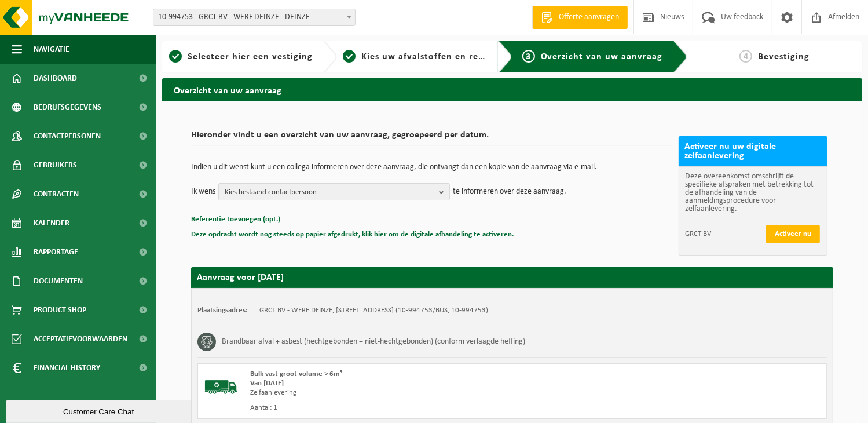 The width and height of the screenshot is (868, 423). Describe the element at coordinates (579, 17) in the screenshot. I see `a: Offerte aanvragen` at that location.